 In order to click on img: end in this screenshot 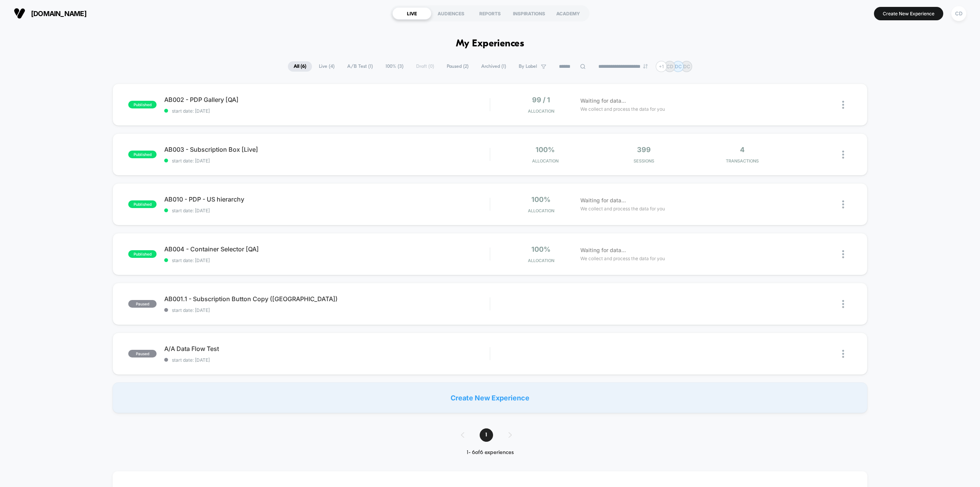, I will do `click(645, 66)`.